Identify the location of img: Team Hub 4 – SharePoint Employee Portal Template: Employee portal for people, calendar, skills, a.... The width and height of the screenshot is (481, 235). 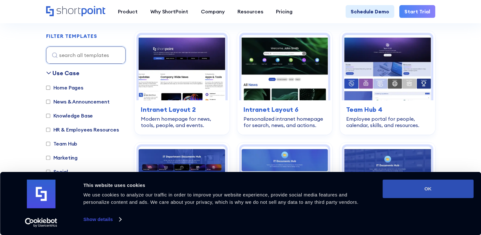
(387, 67).